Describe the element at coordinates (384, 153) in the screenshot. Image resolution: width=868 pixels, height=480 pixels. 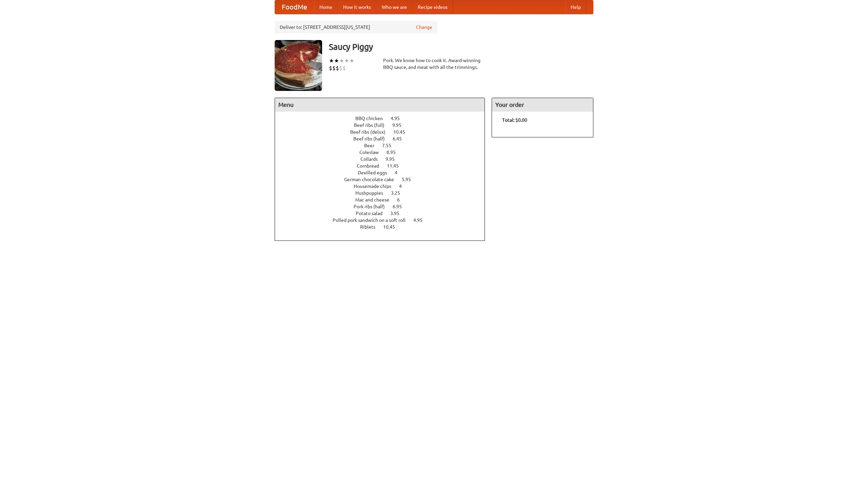
I see `a: Coleslaw 8.95` at that location.